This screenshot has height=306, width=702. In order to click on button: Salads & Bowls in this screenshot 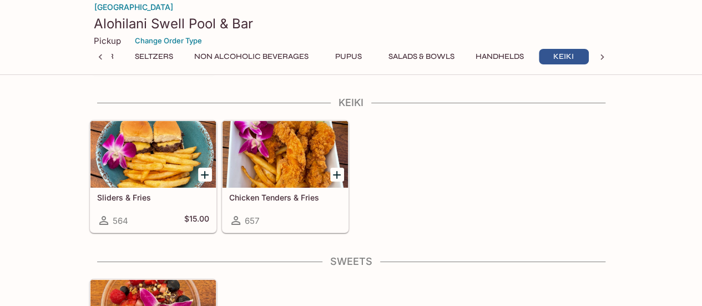, I will do `click(421, 57)`.